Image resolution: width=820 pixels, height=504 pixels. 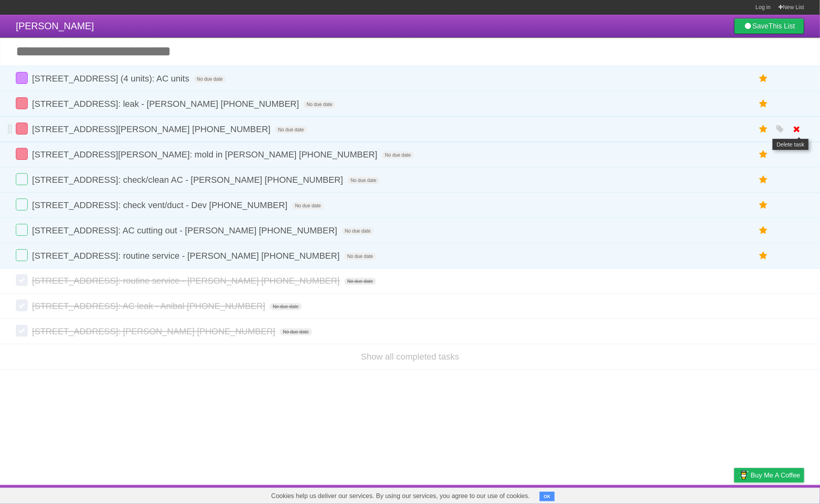 What do you see at coordinates (637, 494) in the screenshot?
I see `a: About` at bounding box center [637, 494].